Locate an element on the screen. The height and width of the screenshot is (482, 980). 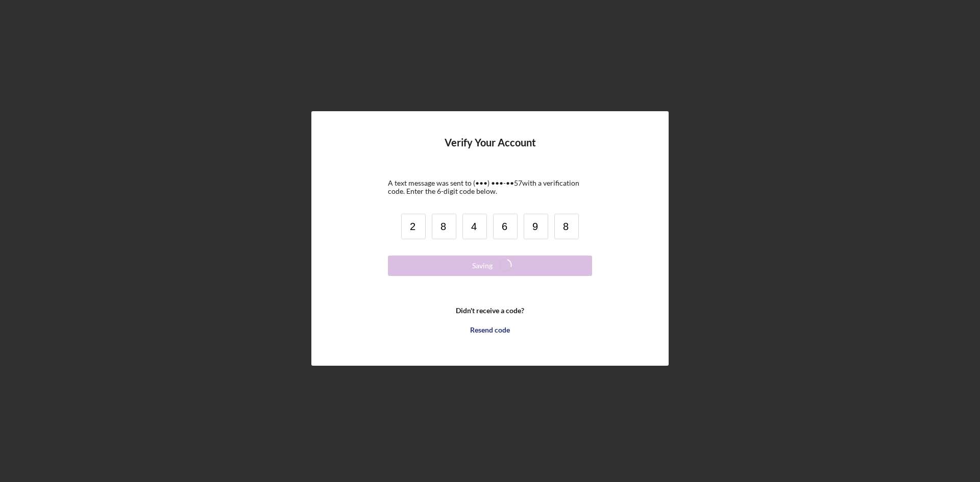
div: Saving is located at coordinates (482, 266).